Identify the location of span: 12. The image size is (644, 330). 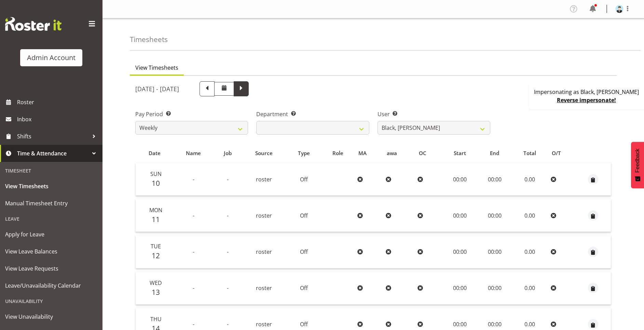
(156, 256).